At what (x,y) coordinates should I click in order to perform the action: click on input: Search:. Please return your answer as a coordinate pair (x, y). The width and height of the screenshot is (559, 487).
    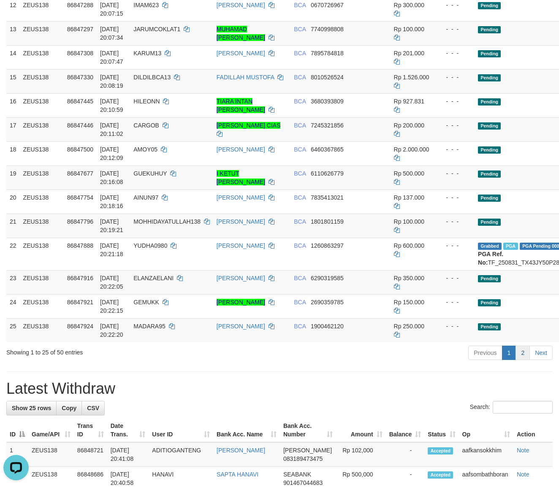
    Looking at the image, I should click on (523, 407).